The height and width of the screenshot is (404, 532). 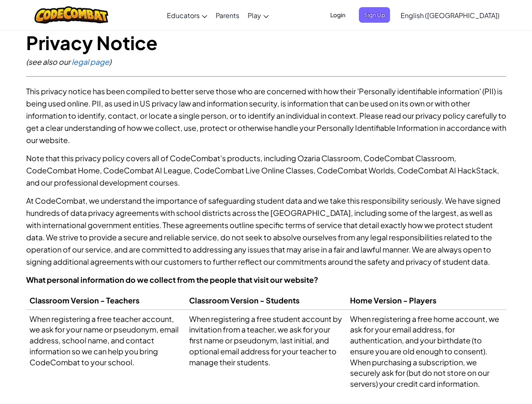 I want to click on button: Login, so click(x=338, y=15).